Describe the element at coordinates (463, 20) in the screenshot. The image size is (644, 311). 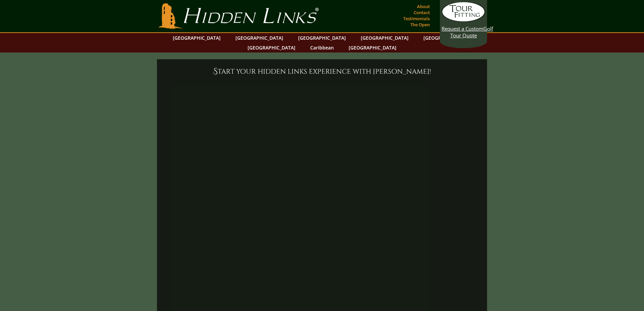
I see `a: Request a CustomGolf Tour Quote` at that location.